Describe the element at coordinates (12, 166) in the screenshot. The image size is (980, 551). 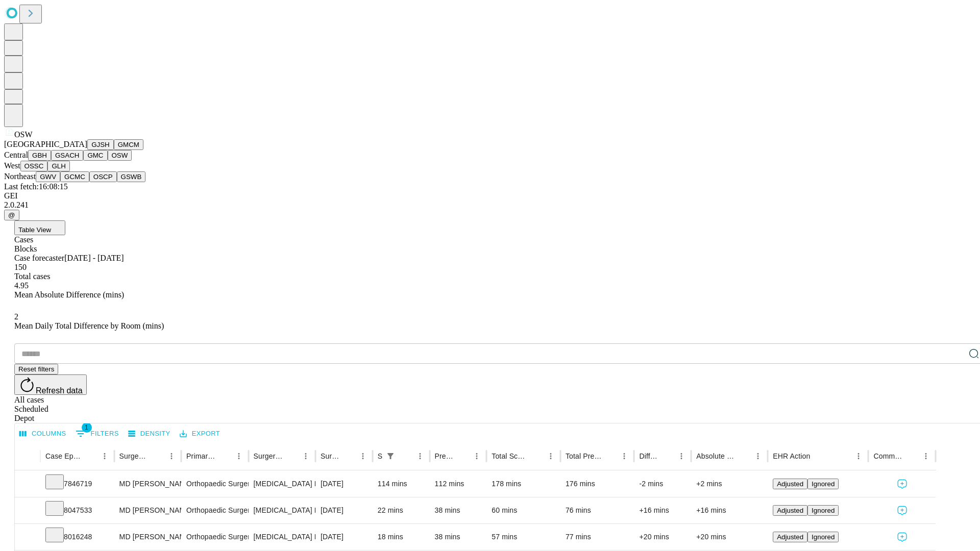
I see `span: West` at that location.